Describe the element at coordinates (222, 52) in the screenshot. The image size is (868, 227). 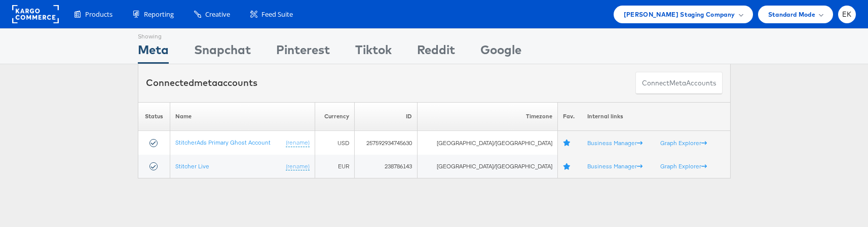
I see `div: Snapchat` at that location.